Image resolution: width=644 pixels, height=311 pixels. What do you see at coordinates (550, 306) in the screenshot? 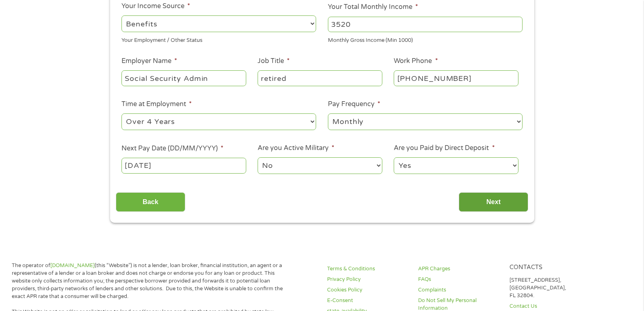
I see `a: Contact Us` at bounding box center [550, 306].